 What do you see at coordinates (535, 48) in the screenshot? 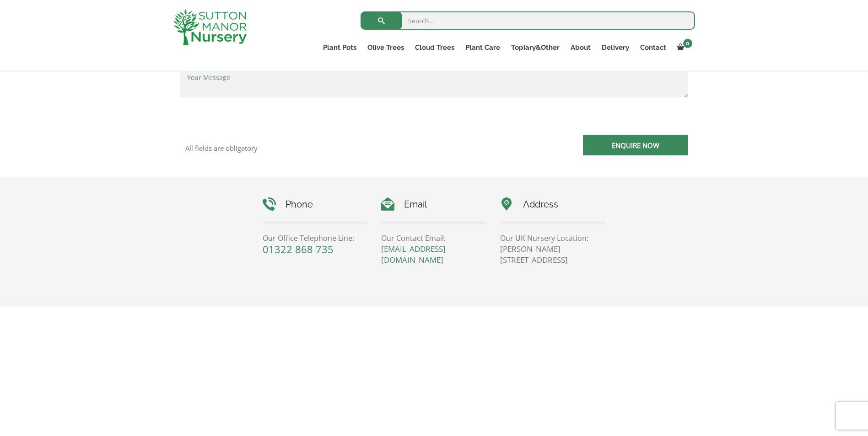
I see `a: Topiary&Other` at bounding box center [535, 48].